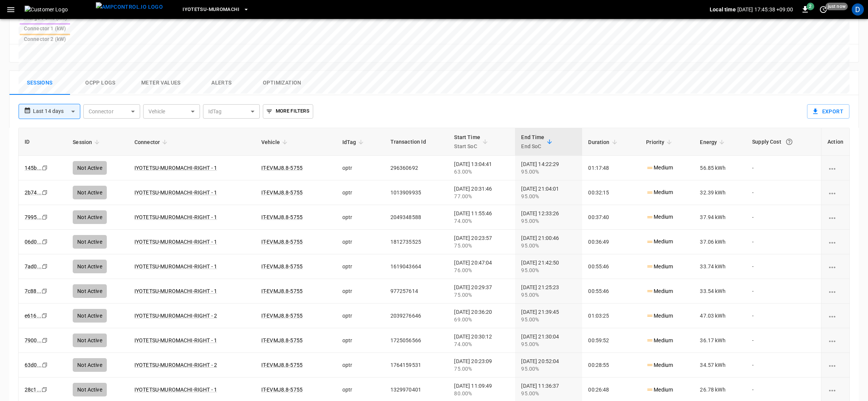 The height and width of the screenshot is (401, 868). I want to click on img: ampcontrol.io logo, so click(129, 7).